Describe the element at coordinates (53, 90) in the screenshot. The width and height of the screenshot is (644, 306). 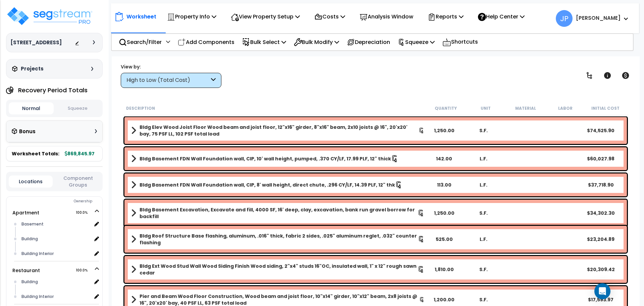
I see `h4: Recovery Period Totals` at that location.